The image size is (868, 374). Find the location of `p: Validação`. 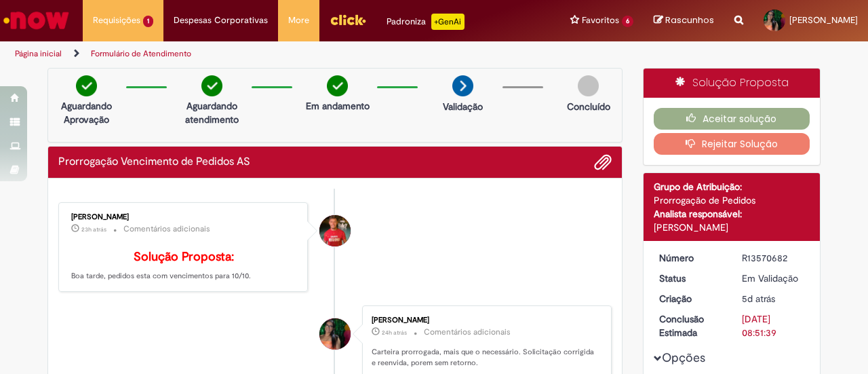

p: Validação is located at coordinates (463, 106).